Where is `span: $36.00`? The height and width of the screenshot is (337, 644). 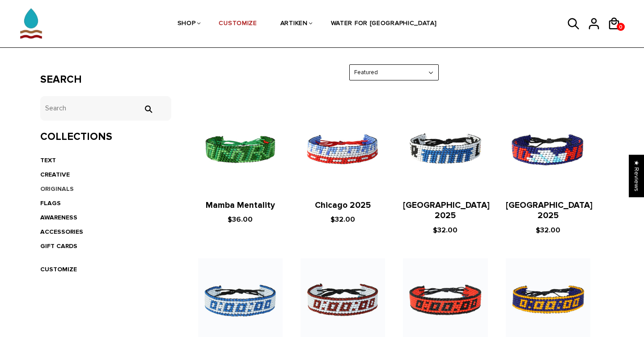
span: $36.00 is located at coordinates (240, 220).